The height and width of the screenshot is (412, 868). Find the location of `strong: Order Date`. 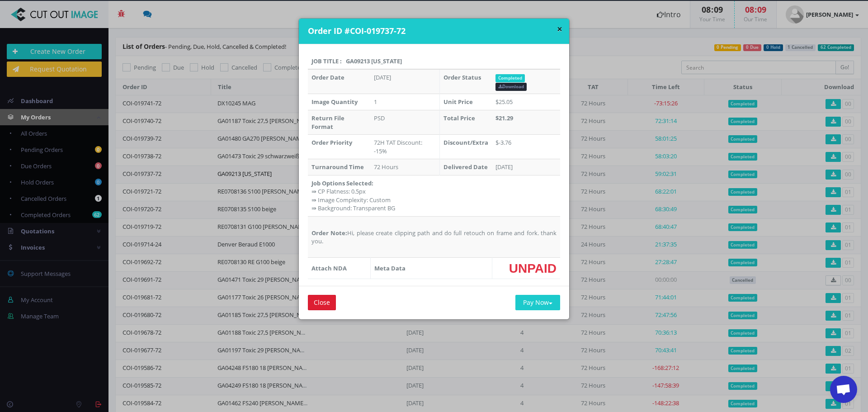

strong: Order Date is located at coordinates (328, 77).